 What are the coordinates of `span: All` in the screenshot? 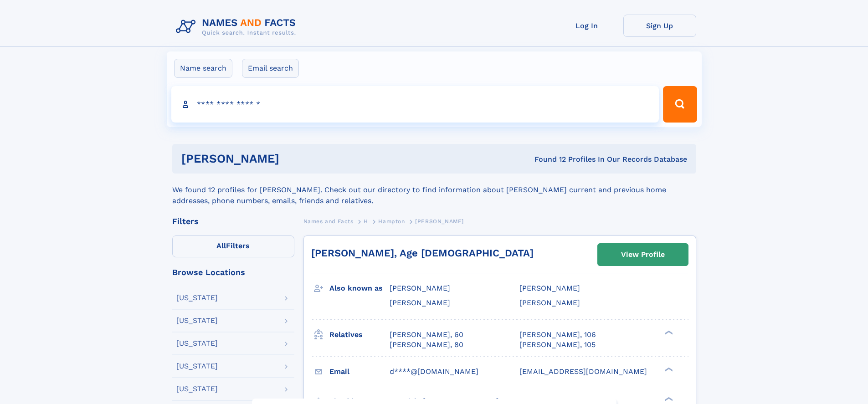 It's located at (221, 245).